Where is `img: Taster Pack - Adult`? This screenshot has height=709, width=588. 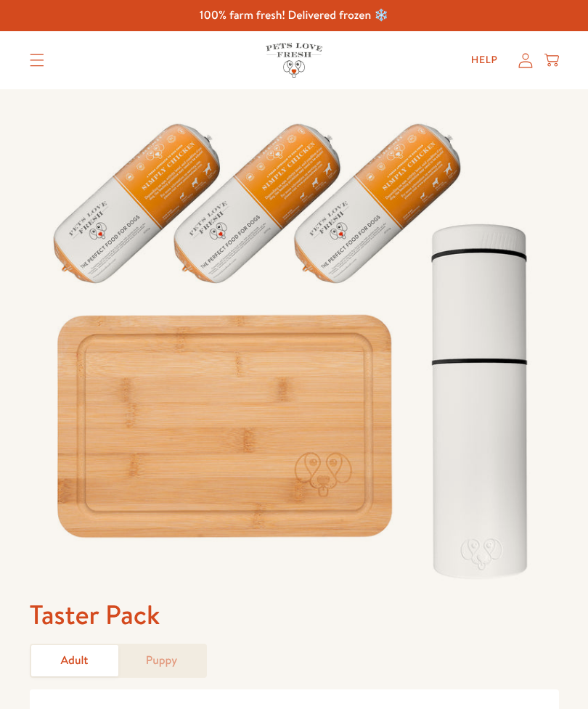 img: Taster Pack - Adult is located at coordinates (294, 343).